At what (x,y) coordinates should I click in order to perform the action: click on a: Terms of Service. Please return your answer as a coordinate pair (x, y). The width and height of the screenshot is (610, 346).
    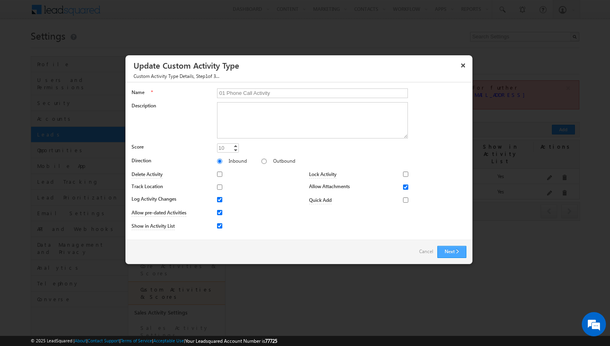
    Looking at the image, I should click on (136, 340).